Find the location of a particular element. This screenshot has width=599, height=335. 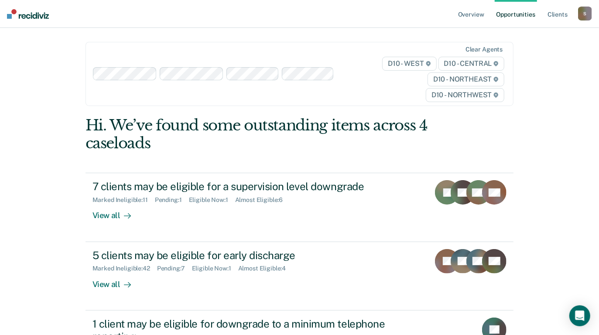

div: Pending : 1 is located at coordinates (172, 200).